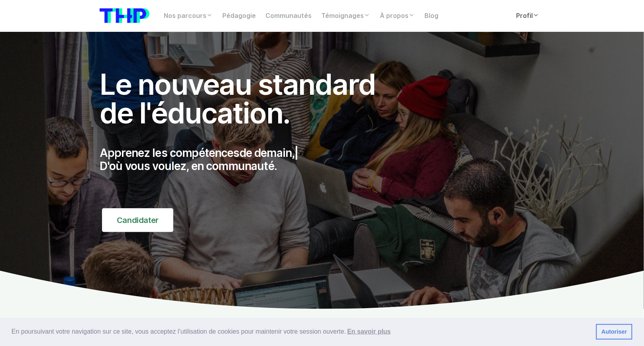 Image resolution: width=644 pixels, height=346 pixels. Describe the element at coordinates (288, 16) in the screenshot. I see `a: Communautés` at that location.